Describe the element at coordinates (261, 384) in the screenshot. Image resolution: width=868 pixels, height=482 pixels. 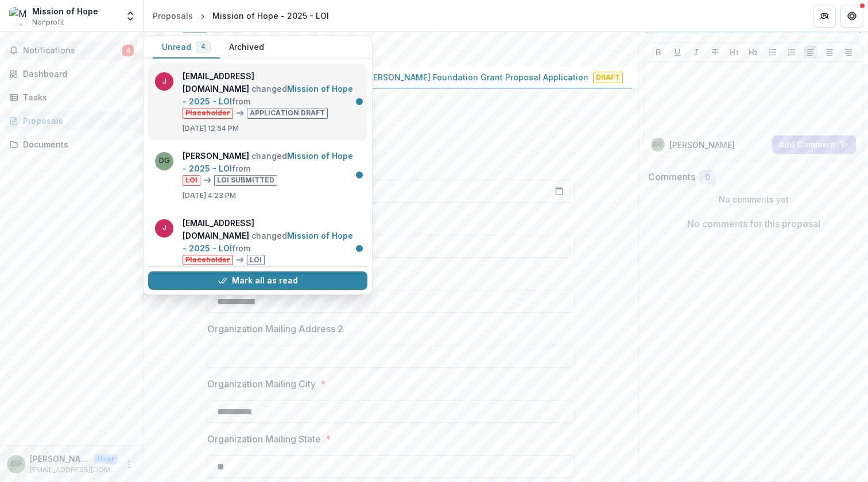
I see `p: Organization Mailing City` at that location.